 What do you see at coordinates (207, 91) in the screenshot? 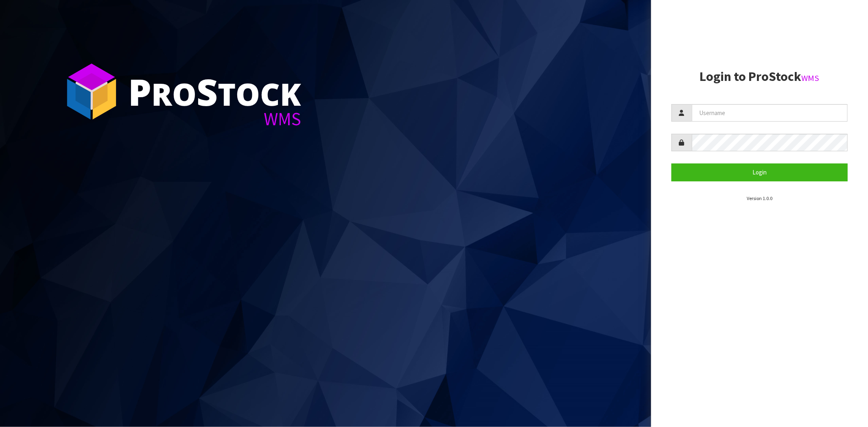
I see `span: S` at bounding box center [207, 91].